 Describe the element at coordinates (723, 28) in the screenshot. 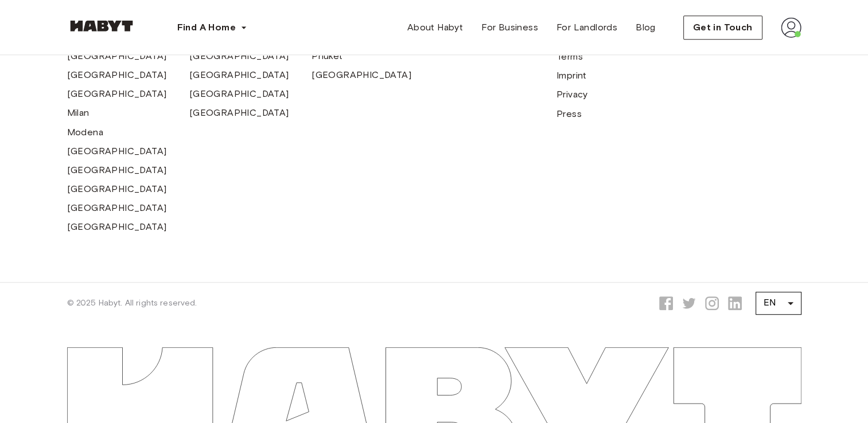

I see `button: Get in Touch` at that location.